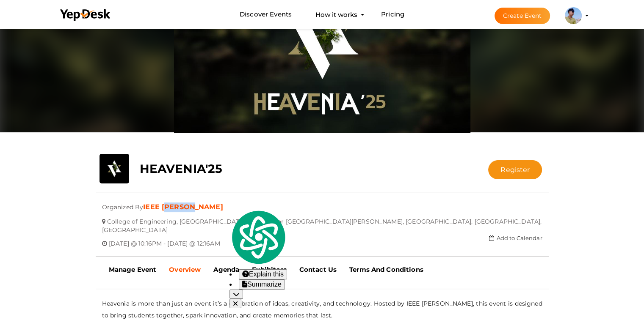 The image size is (644, 328). What do you see at coordinates (515, 170) in the screenshot?
I see `button: Register` at bounding box center [515, 170].